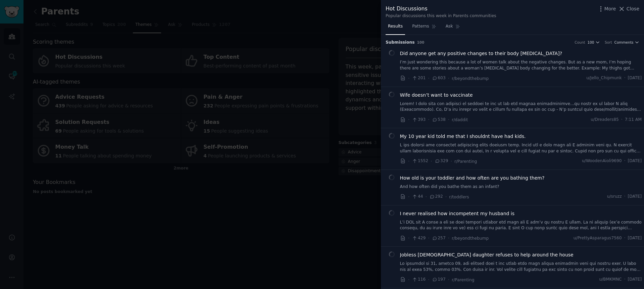  I want to click on div: Count, so click(580, 42).